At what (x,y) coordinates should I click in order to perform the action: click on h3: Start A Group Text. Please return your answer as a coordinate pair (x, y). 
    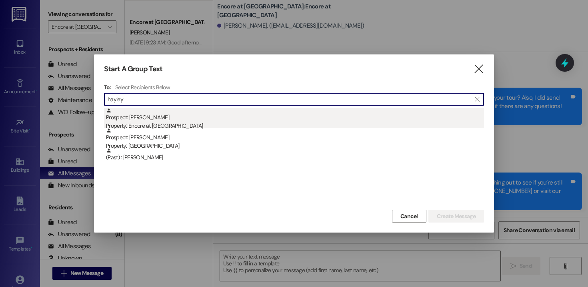
    Looking at the image, I should click on (133, 69).